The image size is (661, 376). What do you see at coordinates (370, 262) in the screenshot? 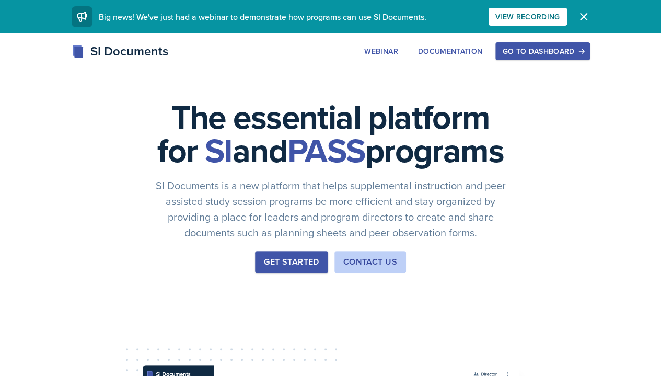
I see `div: Contact Us` at bounding box center [370, 262].